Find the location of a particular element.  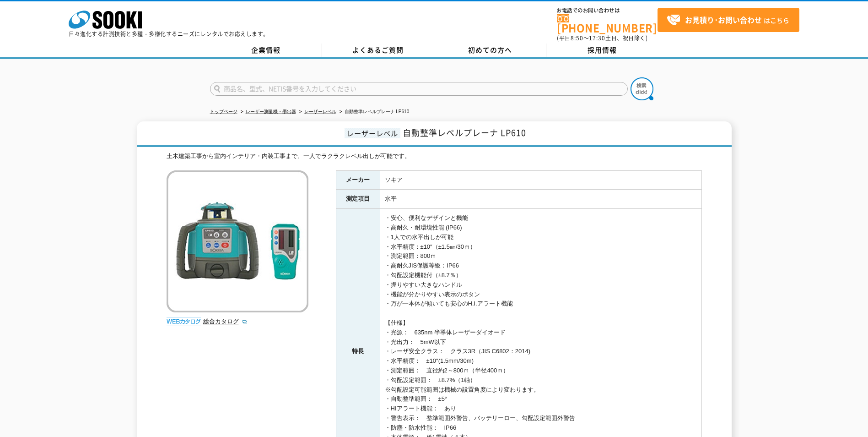

span: (平日 ～ 土日、祝日除く) is located at coordinates (603, 38).